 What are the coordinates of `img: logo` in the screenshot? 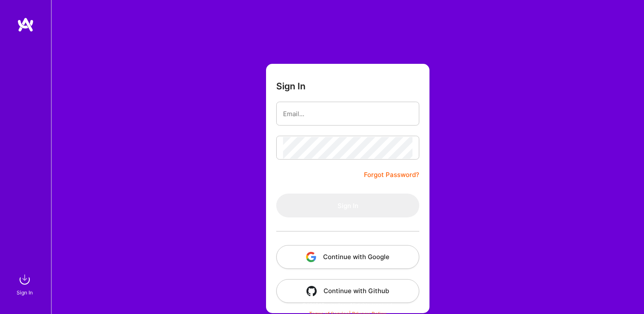 It's located at (25, 25).